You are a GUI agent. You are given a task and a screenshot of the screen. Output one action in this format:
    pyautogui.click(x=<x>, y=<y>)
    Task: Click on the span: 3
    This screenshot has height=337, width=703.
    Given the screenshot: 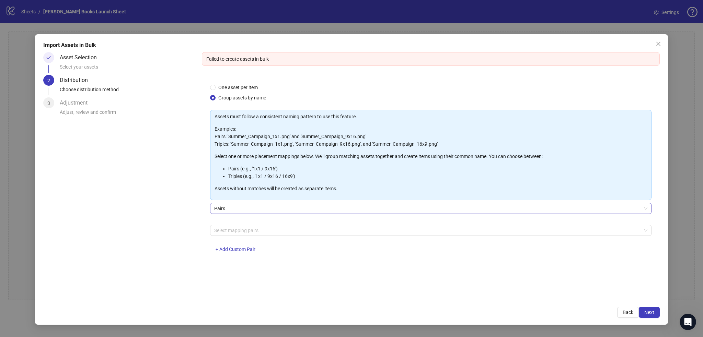 What is the action you would take?
    pyautogui.click(x=49, y=103)
    